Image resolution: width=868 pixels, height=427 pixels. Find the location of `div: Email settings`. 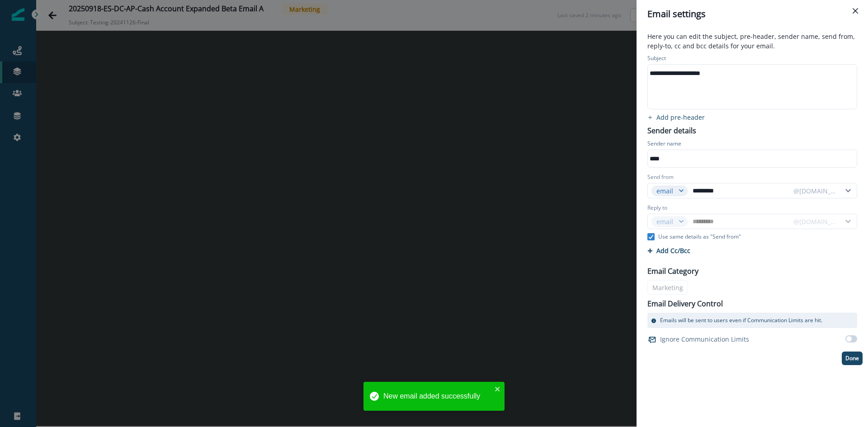

div: Email settings is located at coordinates (752, 14).